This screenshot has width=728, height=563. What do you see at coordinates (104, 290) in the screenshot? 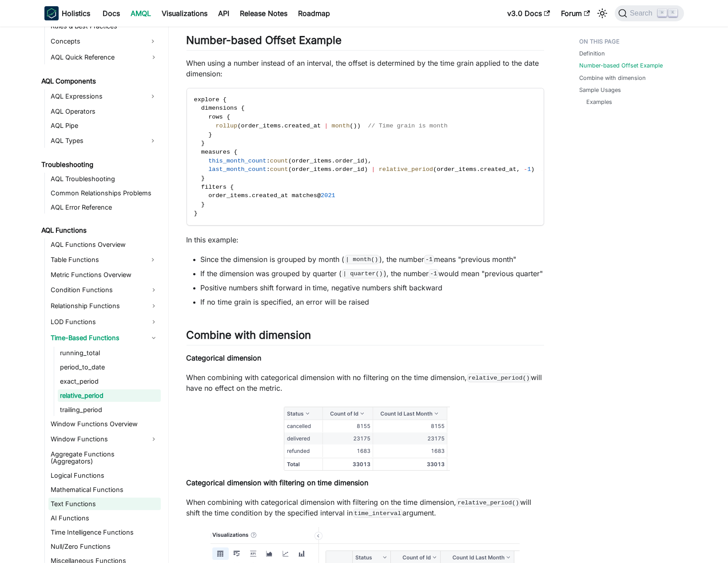
I see `a: Condition Functions` at bounding box center [104, 290].